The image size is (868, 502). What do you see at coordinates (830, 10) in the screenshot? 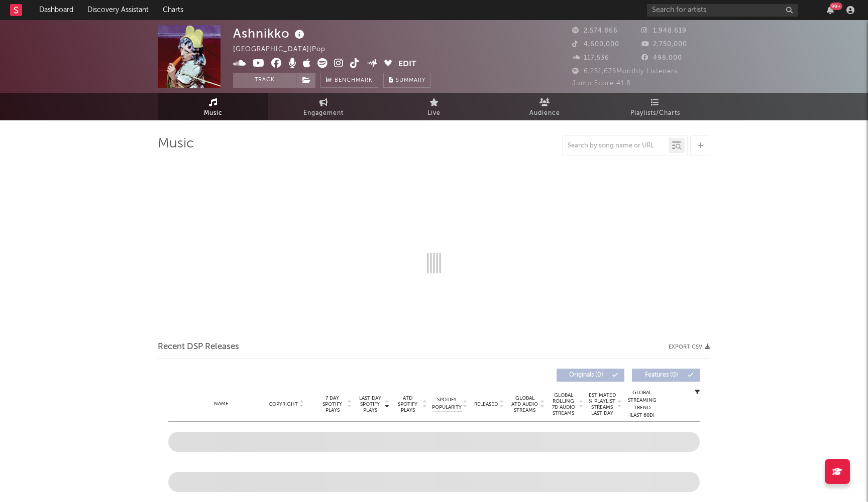
I see `button: 99+` at bounding box center [830, 10].